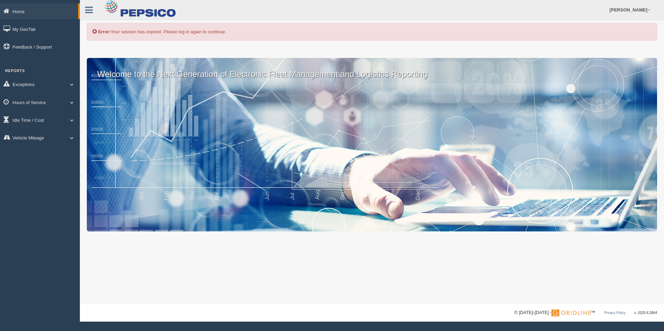 The width and height of the screenshot is (664, 331). I want to click on span: v. 2025.6.2844, so click(646, 313).